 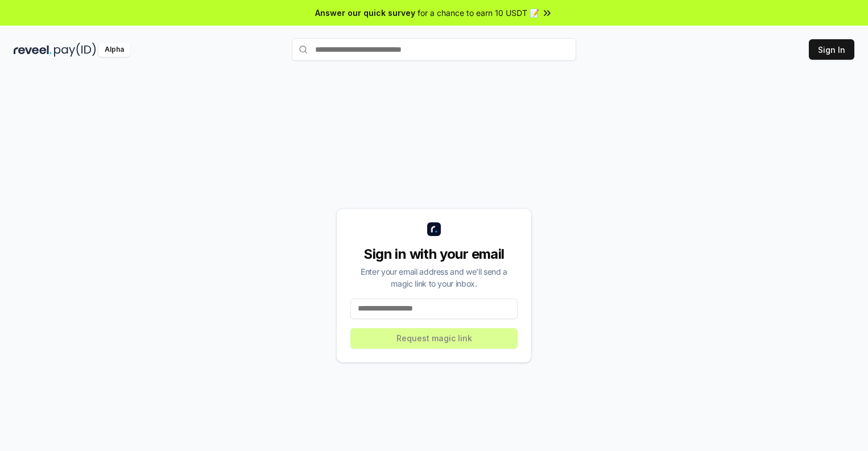 What do you see at coordinates (832, 49) in the screenshot?
I see `button: Sign In` at bounding box center [832, 49].